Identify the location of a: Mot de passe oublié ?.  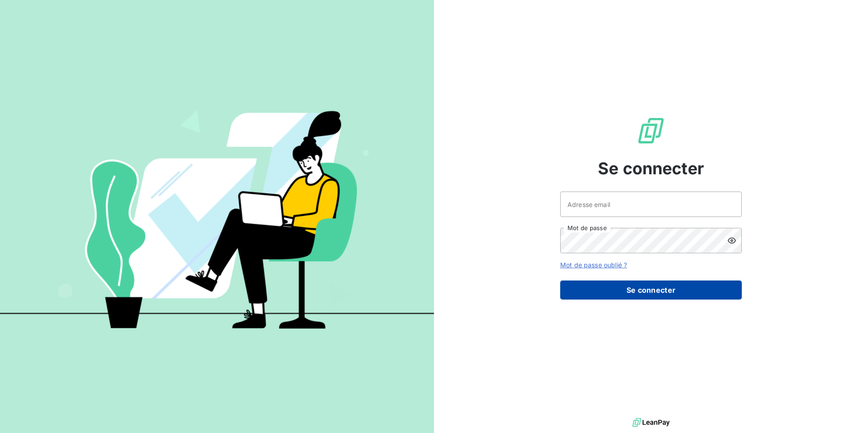
(593, 264).